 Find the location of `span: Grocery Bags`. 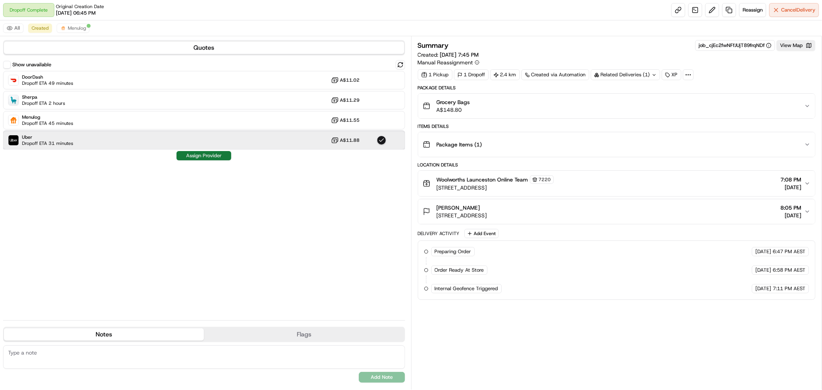

span: Grocery Bags is located at coordinates (453, 102).